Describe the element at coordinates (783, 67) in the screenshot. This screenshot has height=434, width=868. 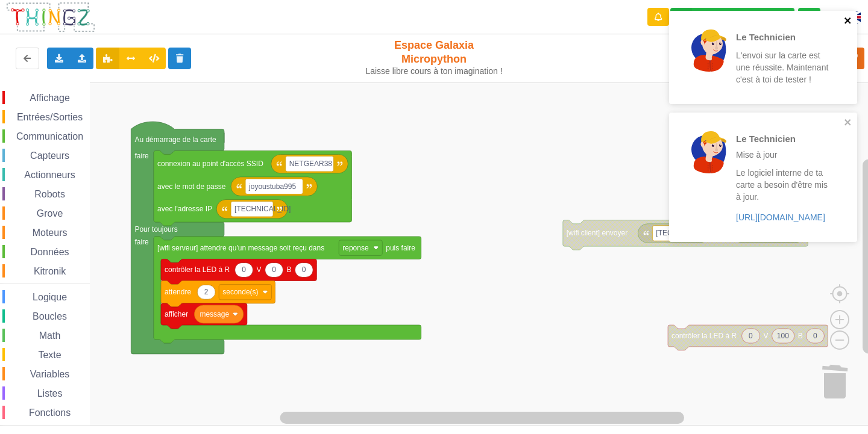
I see `p: L'envoi sur la carte est une réussite. Maintenant c'est à toi de tester !` at that location.